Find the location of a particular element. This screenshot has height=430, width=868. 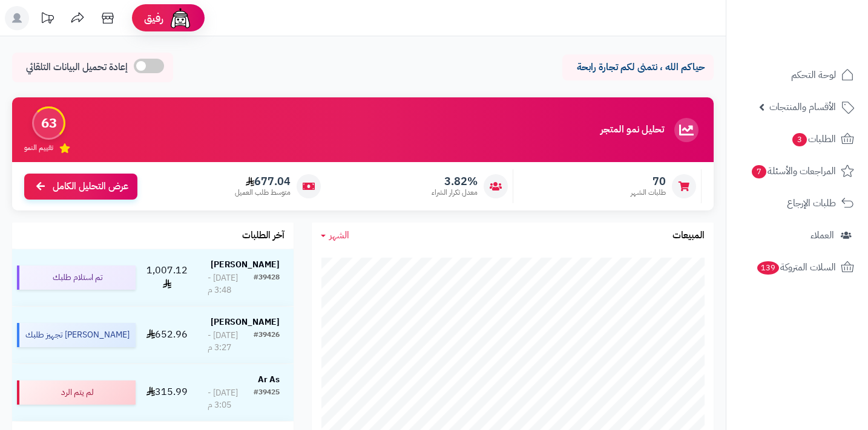

h3: آخر الطلبات is located at coordinates (264, 236).